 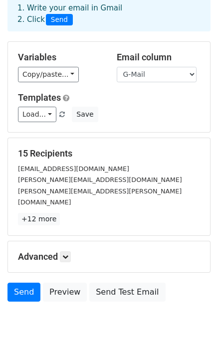 What do you see at coordinates (39, 219) in the screenshot?
I see `a: +12 more` at bounding box center [39, 219].